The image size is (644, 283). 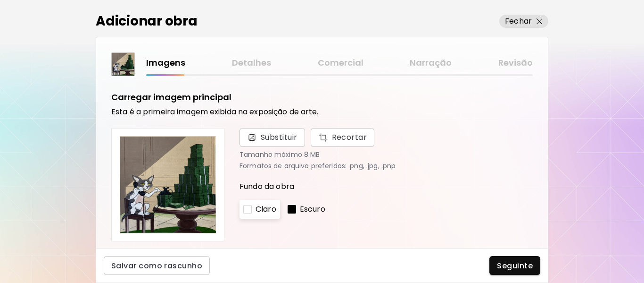 What do you see at coordinates (386, 166) in the screenshot?
I see `p: Formatos de arquivo preferidos: .png, .jpg, .pnp` at bounding box center [386, 166].